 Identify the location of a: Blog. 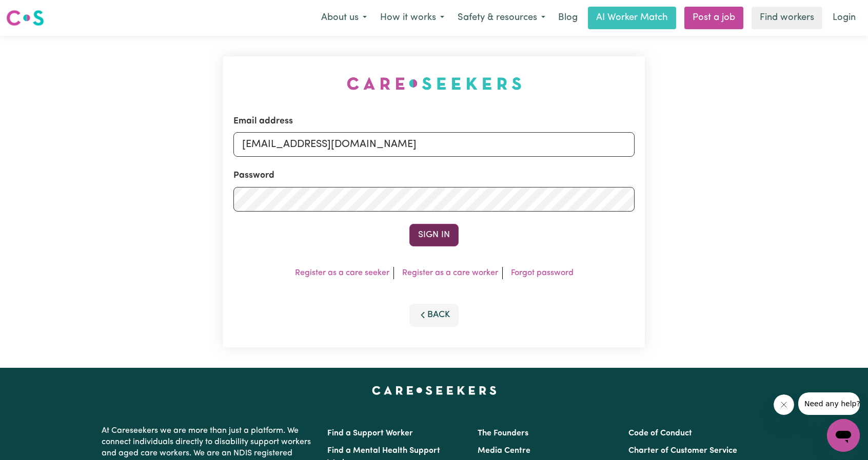
(568, 18).